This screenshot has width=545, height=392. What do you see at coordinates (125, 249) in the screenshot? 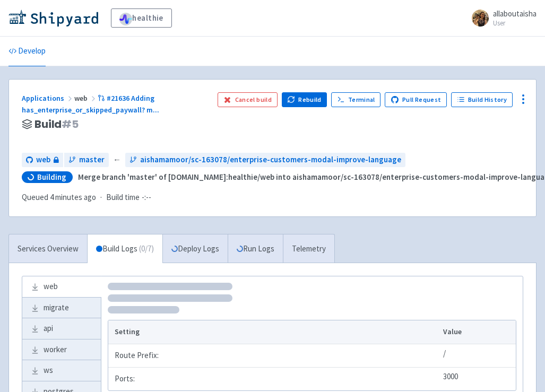
I see `a: Build Logs (0/7)` at bounding box center [125, 249].